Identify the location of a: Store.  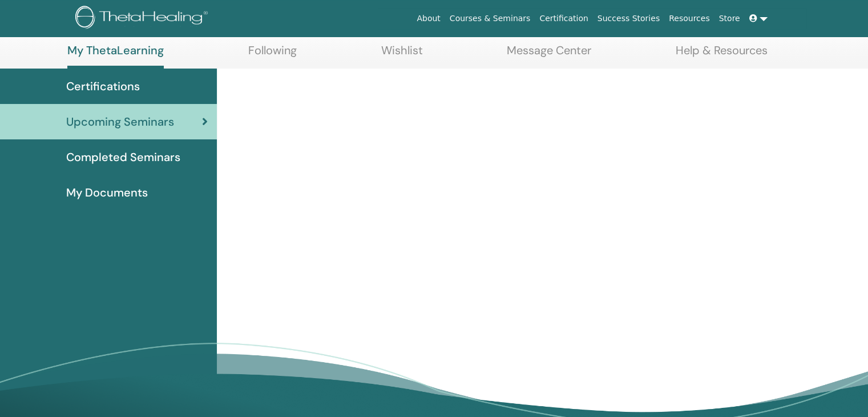
(729, 18).